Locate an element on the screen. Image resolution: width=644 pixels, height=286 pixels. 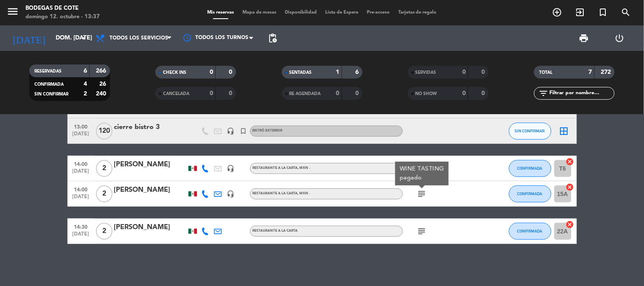
i: filter_list is located at coordinates (543, 94).